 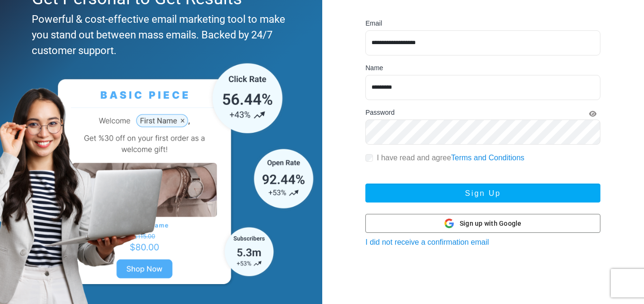 What do you see at coordinates (483, 192) in the screenshot?
I see `button: Sign Up` at bounding box center [483, 192].